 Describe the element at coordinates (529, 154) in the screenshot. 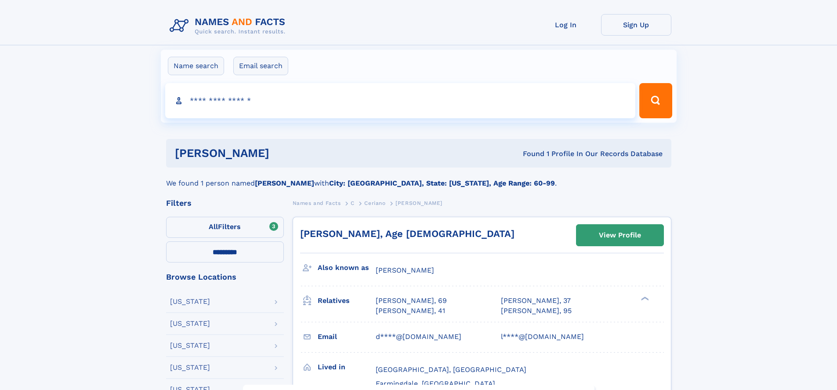

I see `div: Found 1 Profile In Our Records Database` at that location.